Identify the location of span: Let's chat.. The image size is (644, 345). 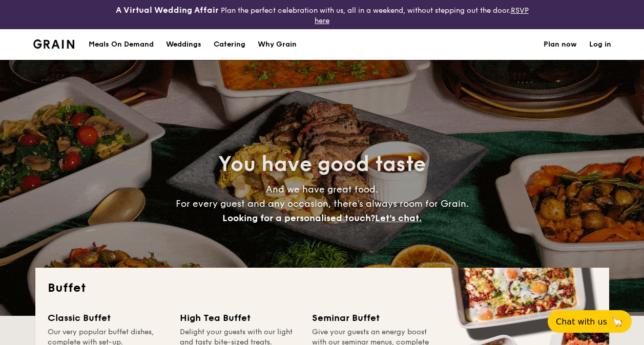
(398, 218).